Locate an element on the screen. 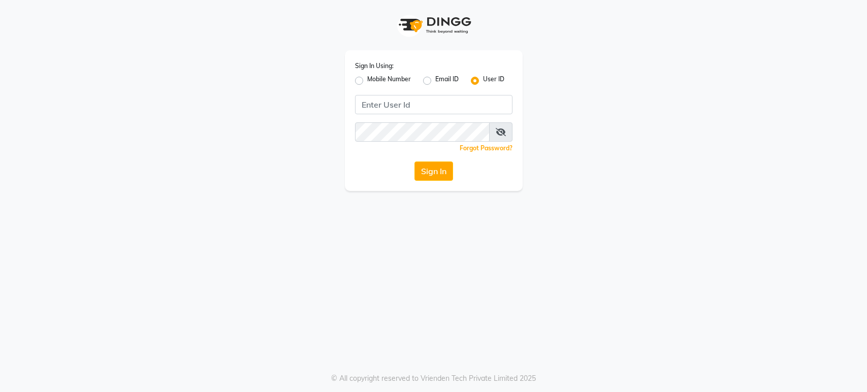 This screenshot has height=392, width=867. label: Sign In Using: is located at coordinates (374, 66).